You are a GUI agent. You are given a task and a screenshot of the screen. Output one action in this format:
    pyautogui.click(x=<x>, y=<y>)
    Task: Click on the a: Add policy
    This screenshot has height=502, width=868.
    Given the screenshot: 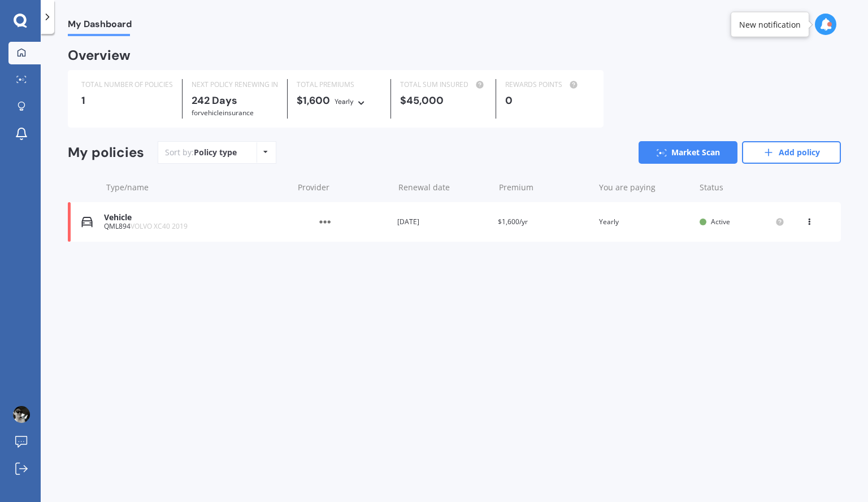 What is the action you would take?
    pyautogui.click(x=791, y=152)
    